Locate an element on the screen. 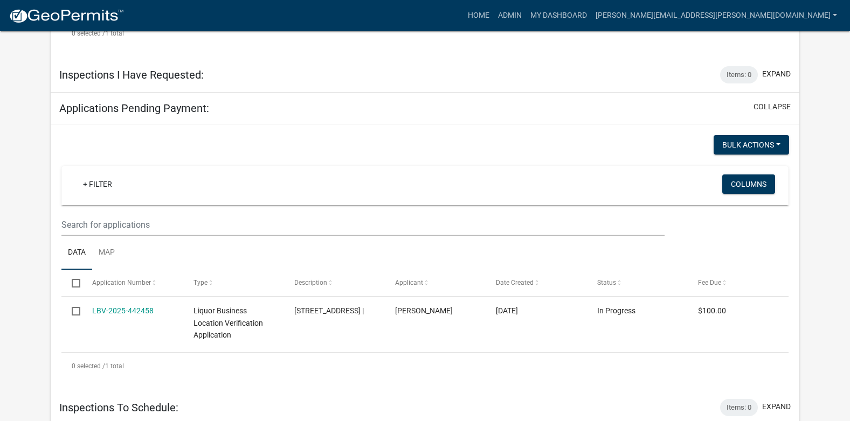  span: Applicant is located at coordinates (409, 283).